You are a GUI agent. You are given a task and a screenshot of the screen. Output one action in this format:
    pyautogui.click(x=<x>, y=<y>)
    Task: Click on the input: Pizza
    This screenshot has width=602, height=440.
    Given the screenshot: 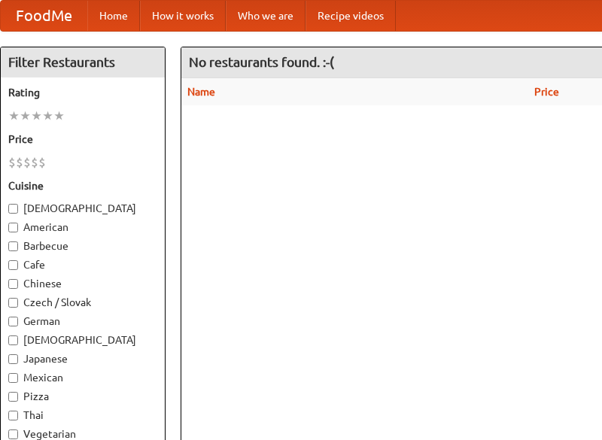 What is the action you would take?
    pyautogui.click(x=13, y=397)
    